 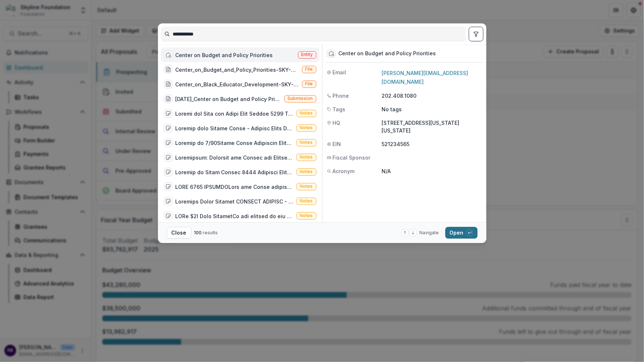 What do you see at coordinates (432, 144) in the screenshot?
I see `p: 521234565` at bounding box center [432, 144].